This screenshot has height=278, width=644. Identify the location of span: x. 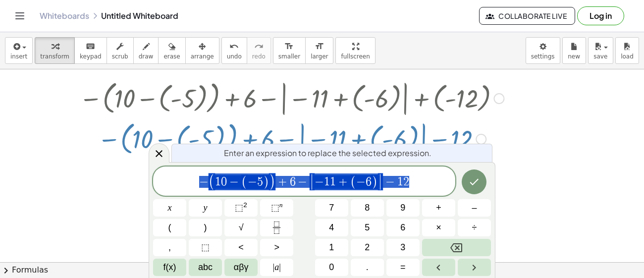
(170, 208).